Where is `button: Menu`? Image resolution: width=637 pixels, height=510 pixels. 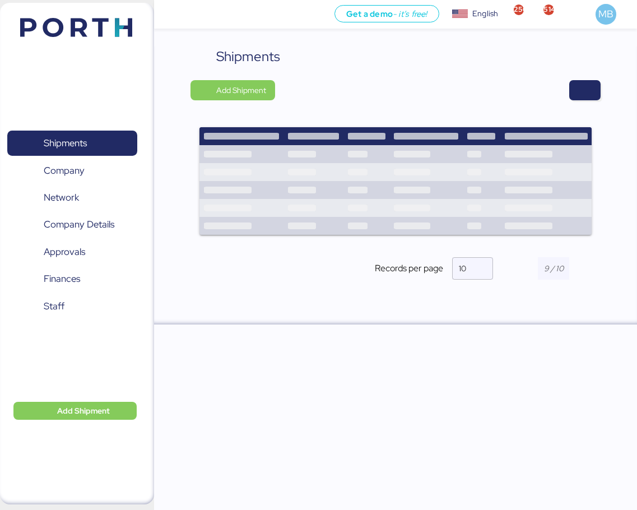
button: Menu is located at coordinates (170, 15).